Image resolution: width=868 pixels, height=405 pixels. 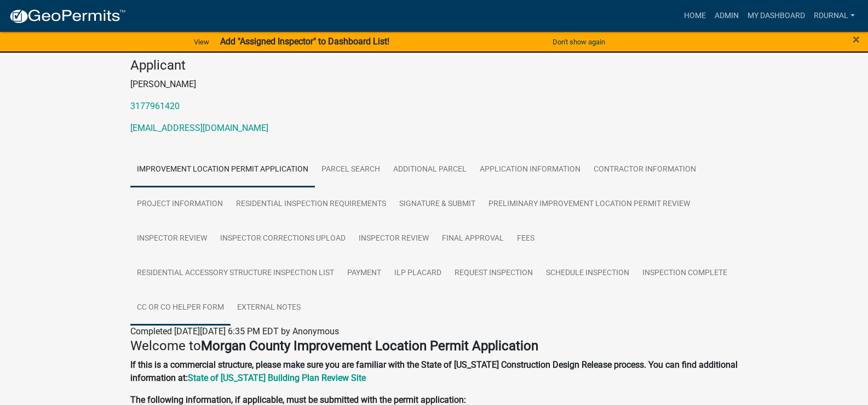 What do you see at coordinates (269, 308) in the screenshot?
I see `a: External Notes` at bounding box center [269, 308].